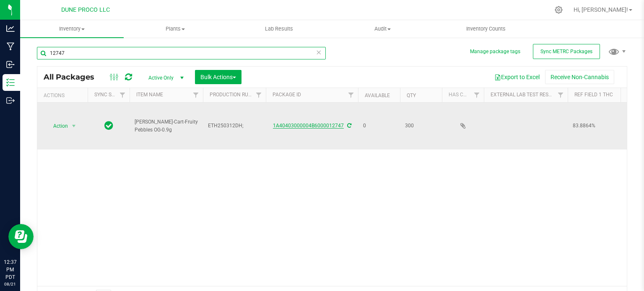  What do you see at coordinates (72, 29) in the screenshot?
I see `a: Inventory` at bounding box center [72, 29].